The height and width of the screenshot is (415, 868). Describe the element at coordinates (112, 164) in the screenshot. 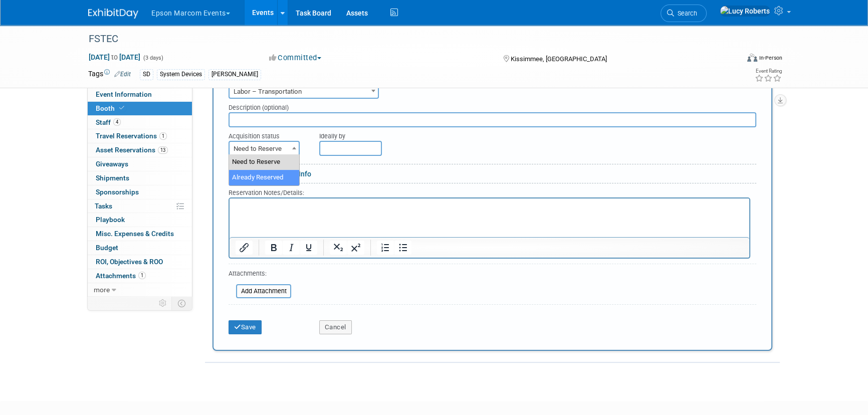

I see `span: Giveaways` at that location.